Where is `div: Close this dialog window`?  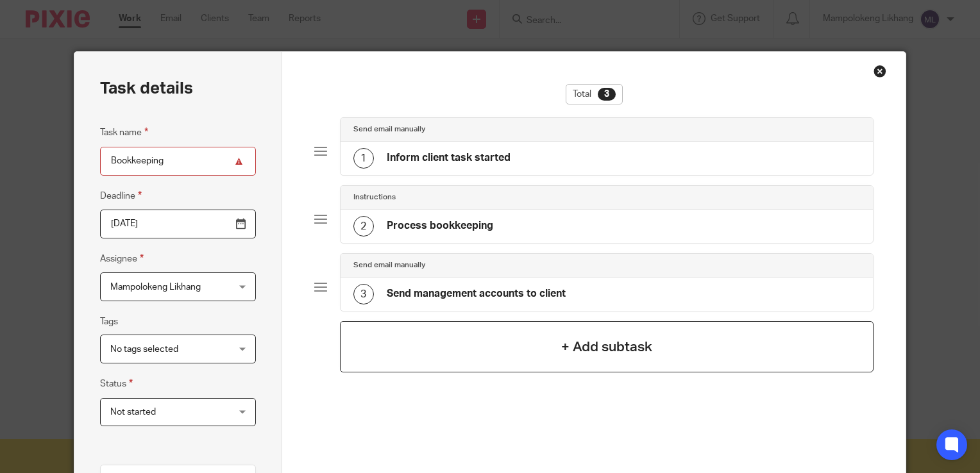
div: Close this dialog window is located at coordinates (880, 71).